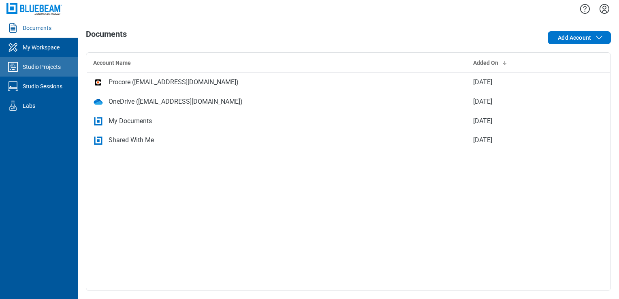  Describe the element at coordinates (13, 106) in the screenshot. I see `svg: Labs` at that location.